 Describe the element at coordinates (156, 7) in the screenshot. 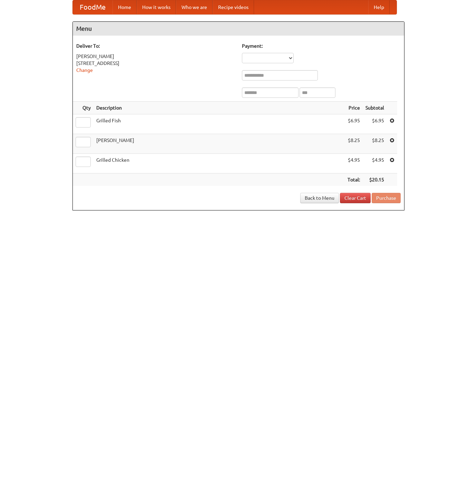

I see `a: How it works` at that location.